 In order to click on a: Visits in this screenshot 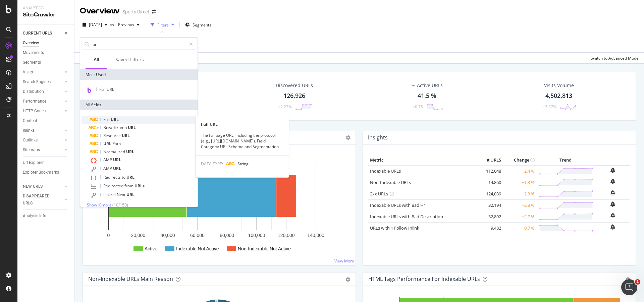, I will do `click(43, 72)`.